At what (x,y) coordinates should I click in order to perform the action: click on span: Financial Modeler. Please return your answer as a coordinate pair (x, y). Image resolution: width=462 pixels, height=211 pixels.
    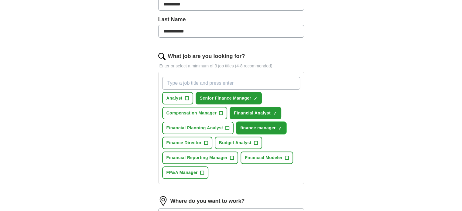
    Looking at the image, I should click on (264, 158).